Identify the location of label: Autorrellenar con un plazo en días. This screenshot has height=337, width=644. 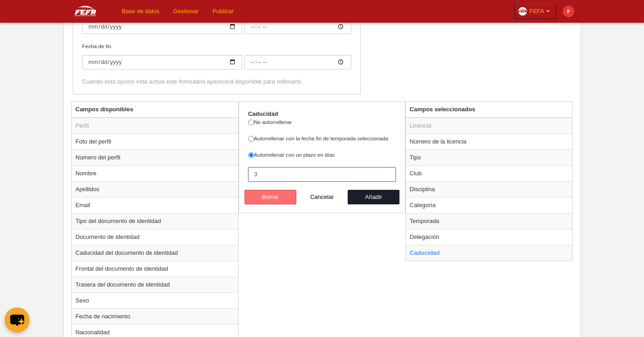
(322, 155).